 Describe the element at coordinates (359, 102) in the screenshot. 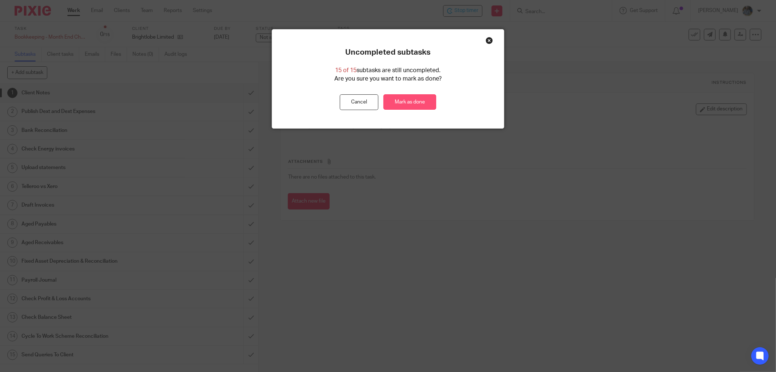

I see `button: Cancel` at that location.